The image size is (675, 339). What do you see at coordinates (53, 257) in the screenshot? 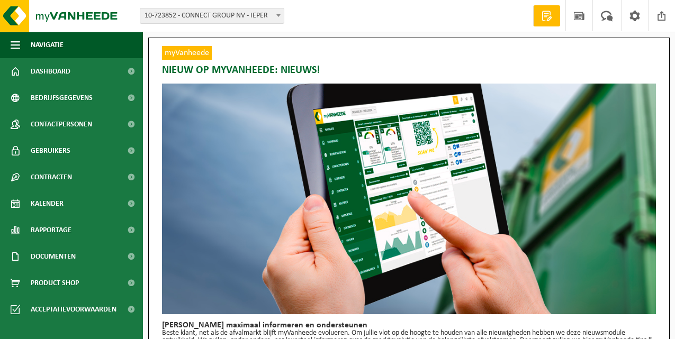
I see `span: Documenten` at bounding box center [53, 257].